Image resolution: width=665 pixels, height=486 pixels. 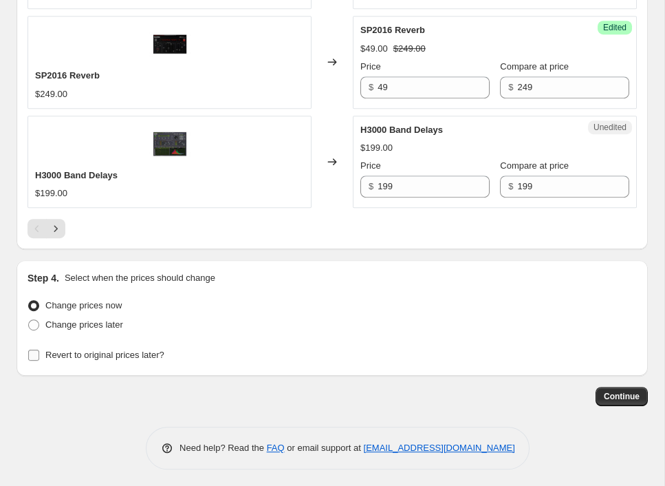 What do you see at coordinates (223, 447) in the screenshot?
I see `span: Need help? Read the` at bounding box center [223, 447].